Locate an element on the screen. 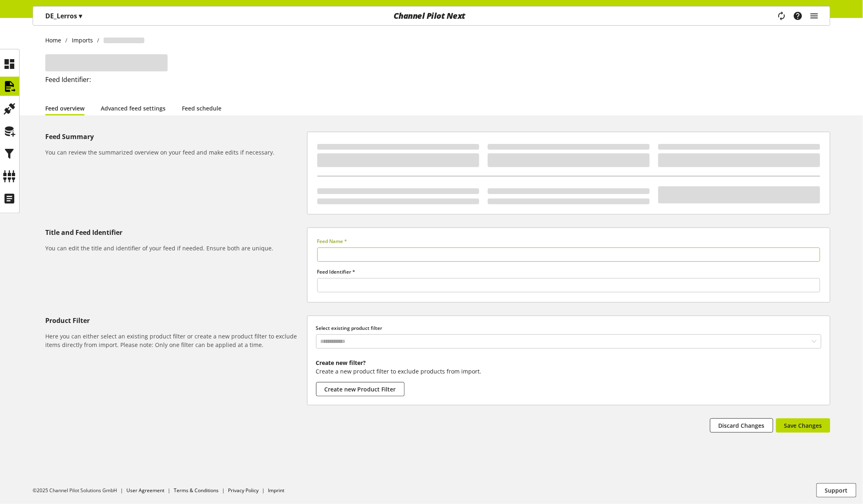 The image size is (863, 504). a: Imports is located at coordinates (83, 40).